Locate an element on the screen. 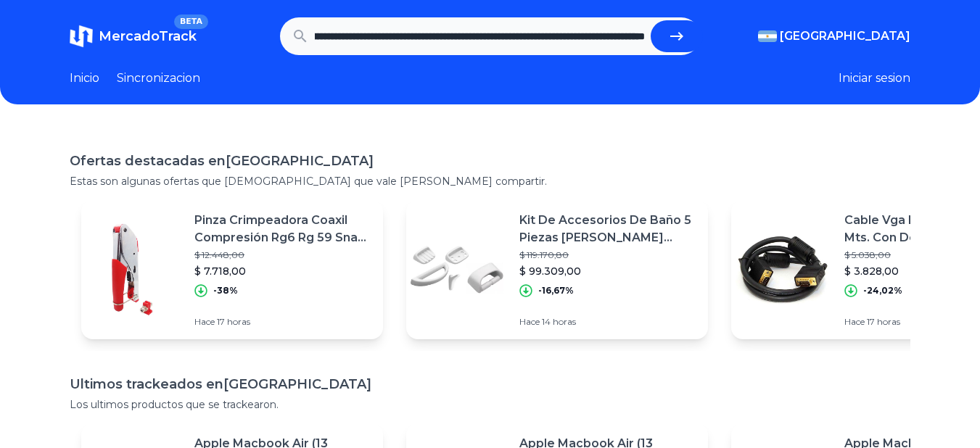  p: Pinza Crimpeadora Coaxil Compresión Rg6 Rg 59 Snap F Tv is located at coordinates (283, 229).